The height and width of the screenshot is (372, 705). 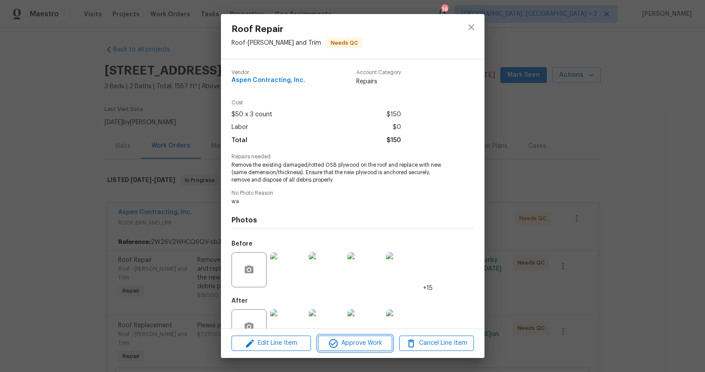 What do you see at coordinates (239, 141) in the screenshot?
I see `span: Total` at bounding box center [239, 141].